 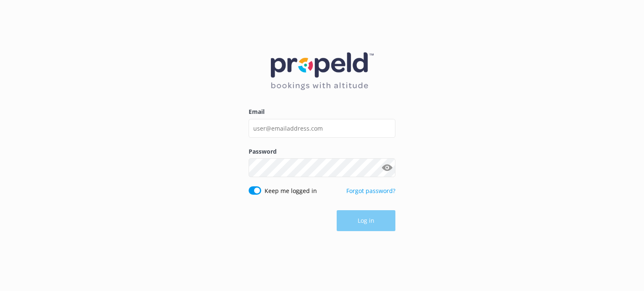 What do you see at coordinates (322, 128) in the screenshot?
I see `input: user@emailaddress.com` at bounding box center [322, 128].